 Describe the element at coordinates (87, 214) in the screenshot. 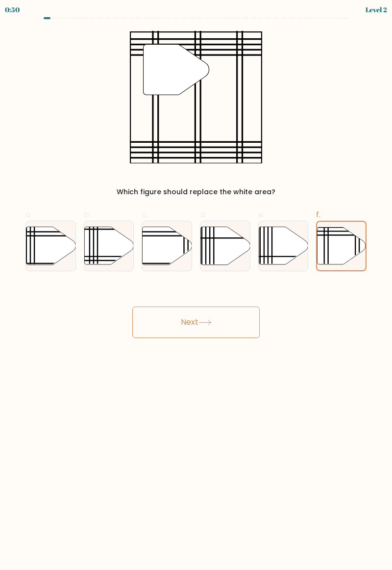

I see `span: b.` at that location.